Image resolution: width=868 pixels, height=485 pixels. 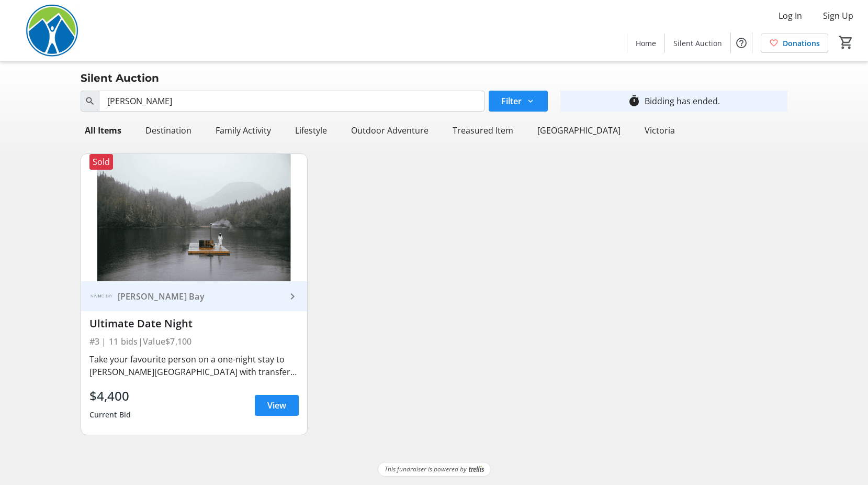 I want to click on img: Trellis Logo, so click(x=476, y=469).